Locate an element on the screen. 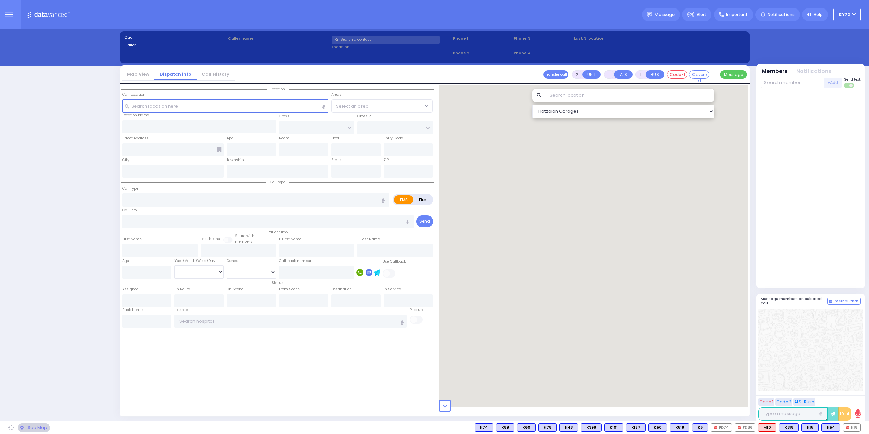 This screenshot has width=869, height=434. div: See map is located at coordinates (34, 428).